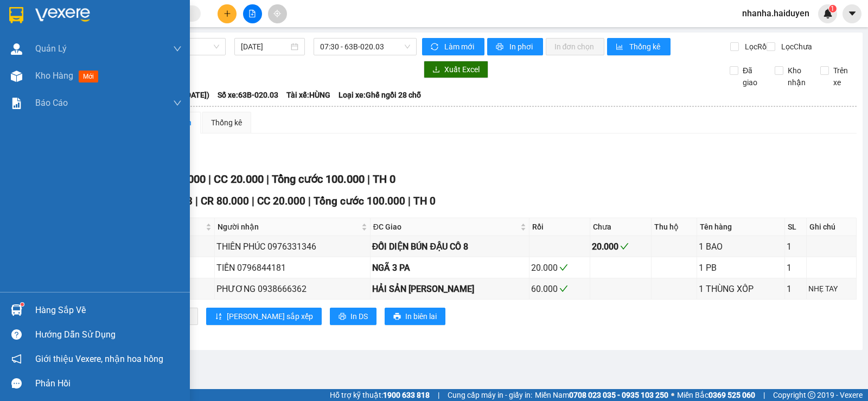 The width and height of the screenshot is (868, 401). What do you see at coordinates (753, 77) in the screenshot?
I see `span: Đã giao` at bounding box center [753, 77].